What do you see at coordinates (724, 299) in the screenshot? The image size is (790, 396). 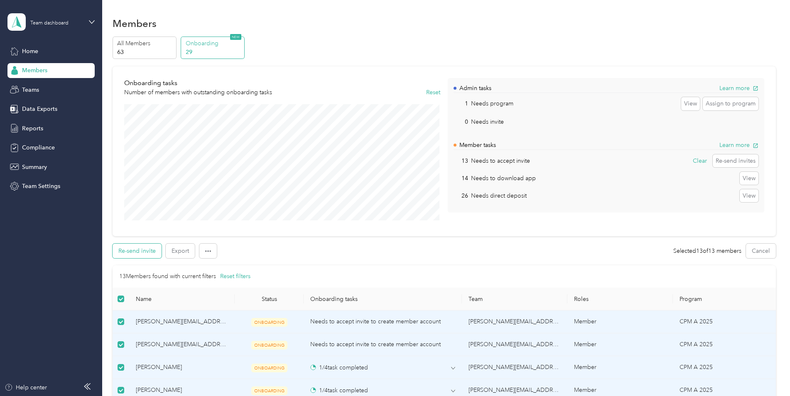 I see `th: Program` at bounding box center [724, 299].